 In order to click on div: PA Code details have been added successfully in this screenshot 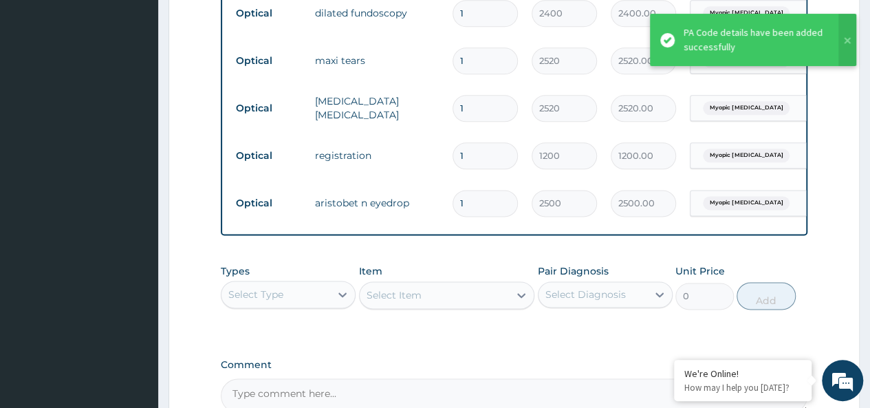, I will do `click(754, 40)`.